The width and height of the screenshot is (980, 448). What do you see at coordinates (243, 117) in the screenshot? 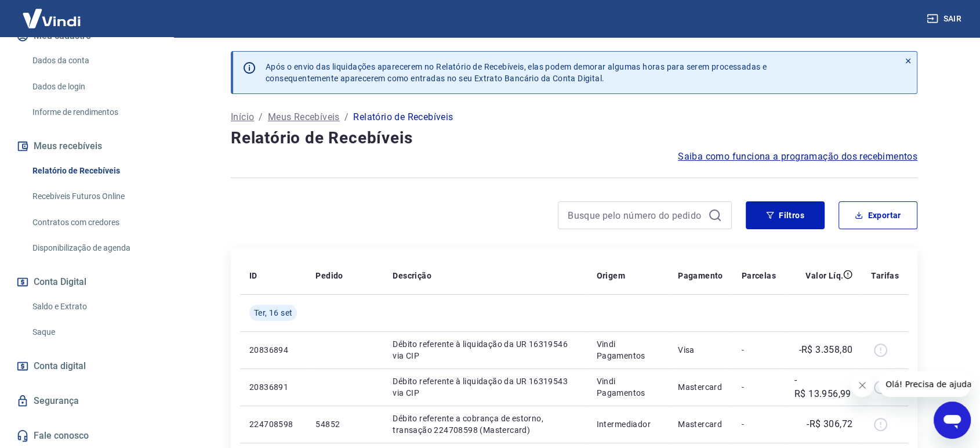
I see `p: Início` at bounding box center [243, 117].